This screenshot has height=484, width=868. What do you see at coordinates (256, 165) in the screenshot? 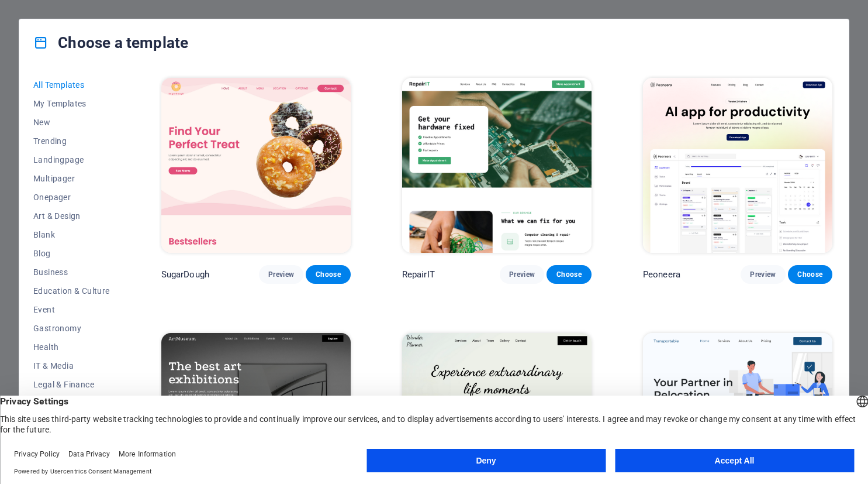
I see `img: SugarDough` at bounding box center [256, 165].